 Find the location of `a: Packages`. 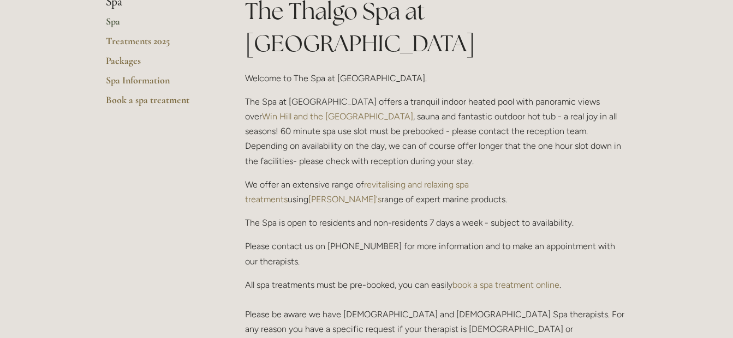

a: Packages is located at coordinates (158, 64).